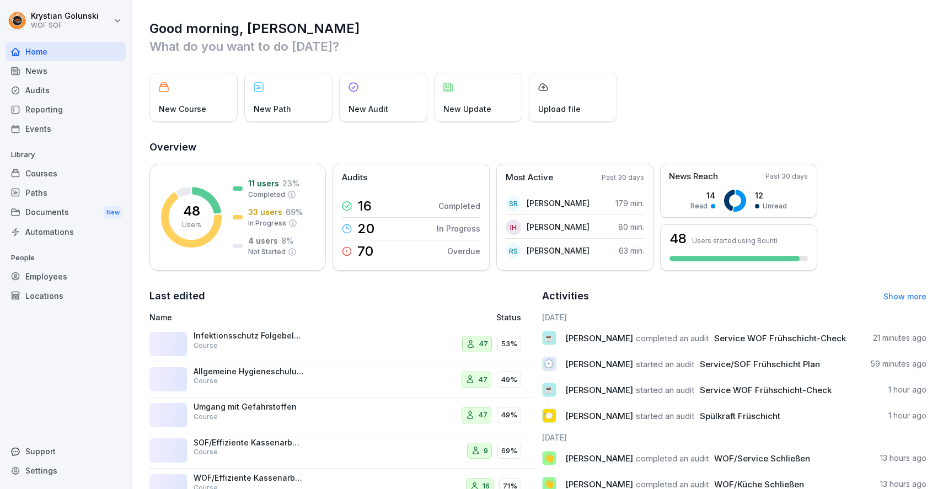 This screenshot has height=489, width=943. I want to click on p: New Path, so click(272, 109).